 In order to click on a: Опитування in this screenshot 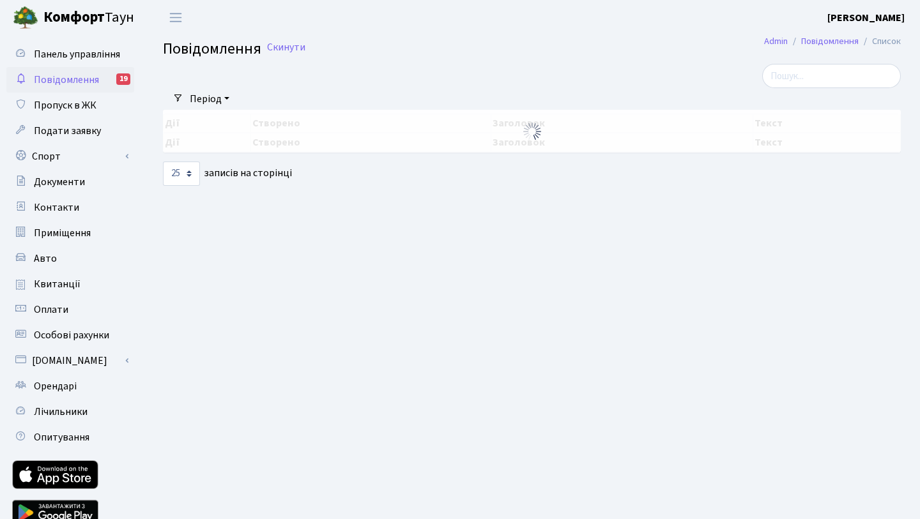, I will do `click(70, 438)`.